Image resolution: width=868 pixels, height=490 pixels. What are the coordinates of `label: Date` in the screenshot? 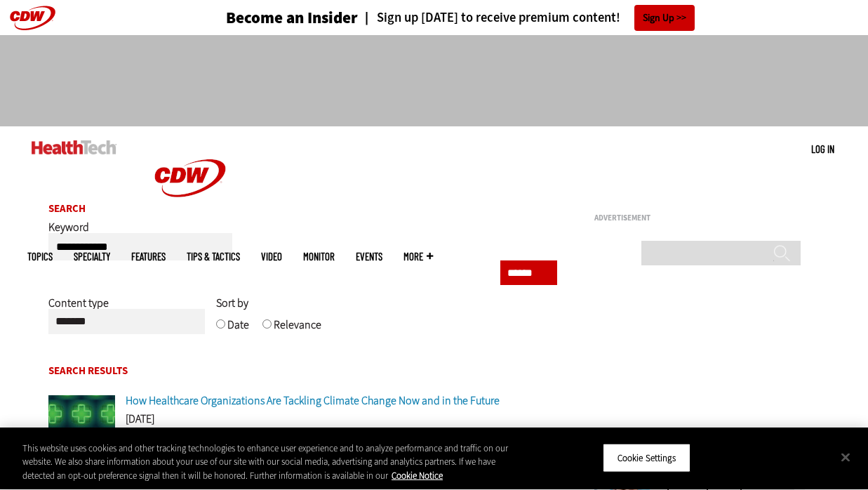 It's located at (238, 330).